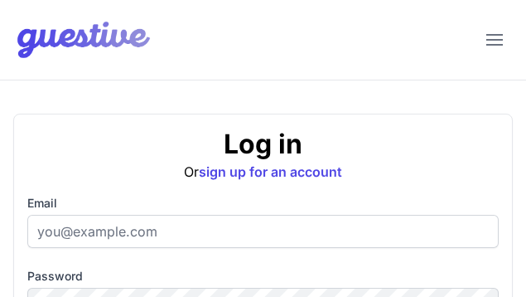 The image size is (526, 297). Describe the element at coordinates (263, 154) in the screenshot. I see `div: Or` at that location.